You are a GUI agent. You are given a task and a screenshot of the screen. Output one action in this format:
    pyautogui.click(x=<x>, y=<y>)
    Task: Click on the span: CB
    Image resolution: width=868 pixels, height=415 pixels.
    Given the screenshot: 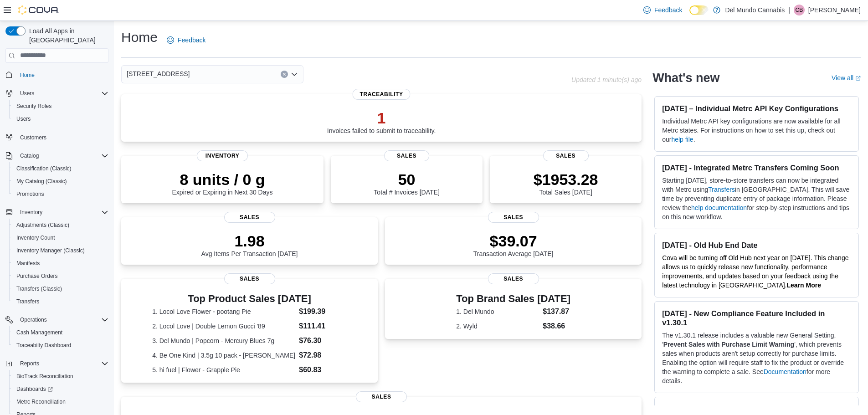 What is the action you would take?
    pyautogui.click(x=799, y=10)
    